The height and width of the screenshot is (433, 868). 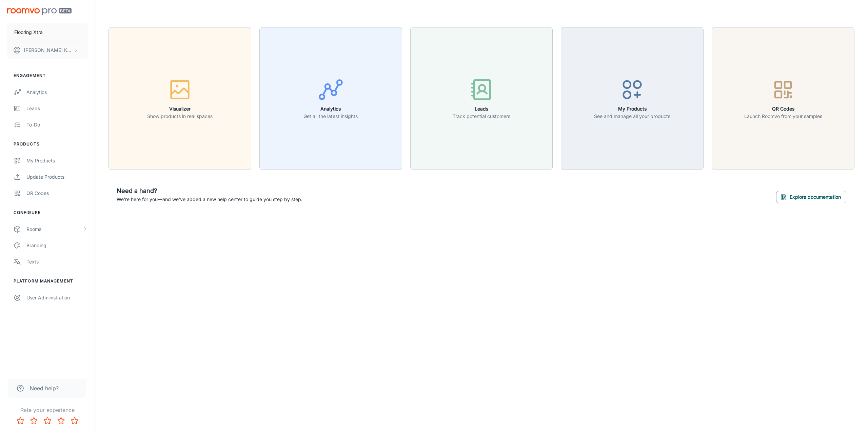 I want to click on a: LeadsTrack potential customers, so click(x=481, y=98).